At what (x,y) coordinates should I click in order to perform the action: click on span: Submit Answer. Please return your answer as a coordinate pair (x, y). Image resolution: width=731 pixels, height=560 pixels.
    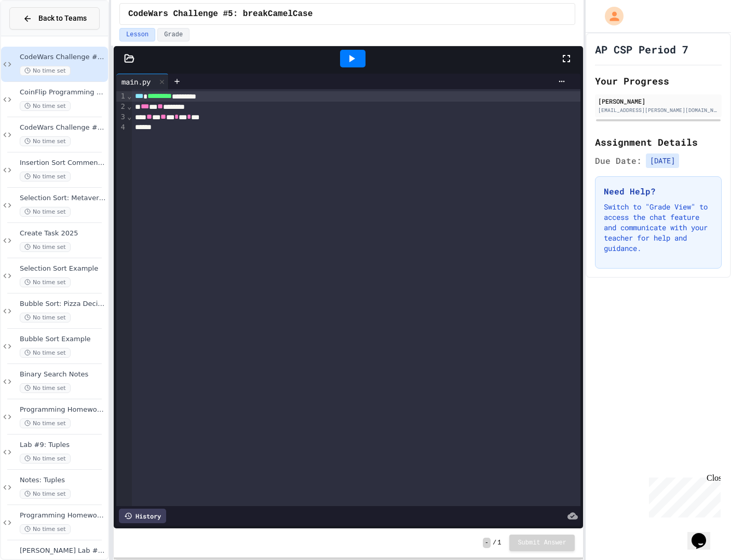
    Looking at the image, I should click on (542, 543).